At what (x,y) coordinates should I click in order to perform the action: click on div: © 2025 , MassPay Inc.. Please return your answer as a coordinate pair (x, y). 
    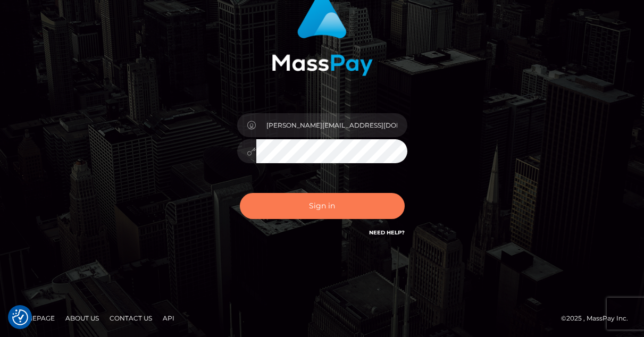
    Looking at the image, I should click on (598, 318).